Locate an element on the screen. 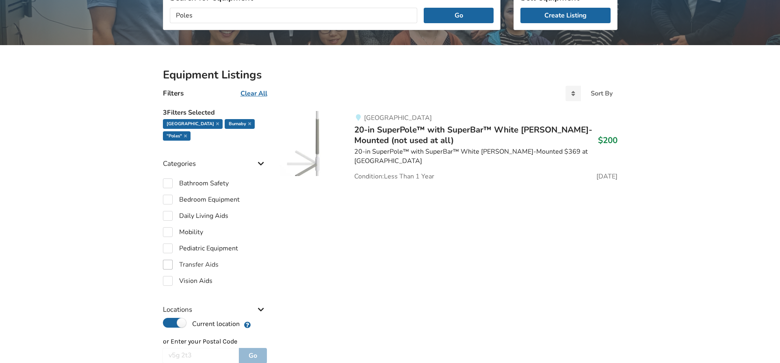 The image size is (780, 363). label: Bedroom Equipment is located at coordinates (201, 200).